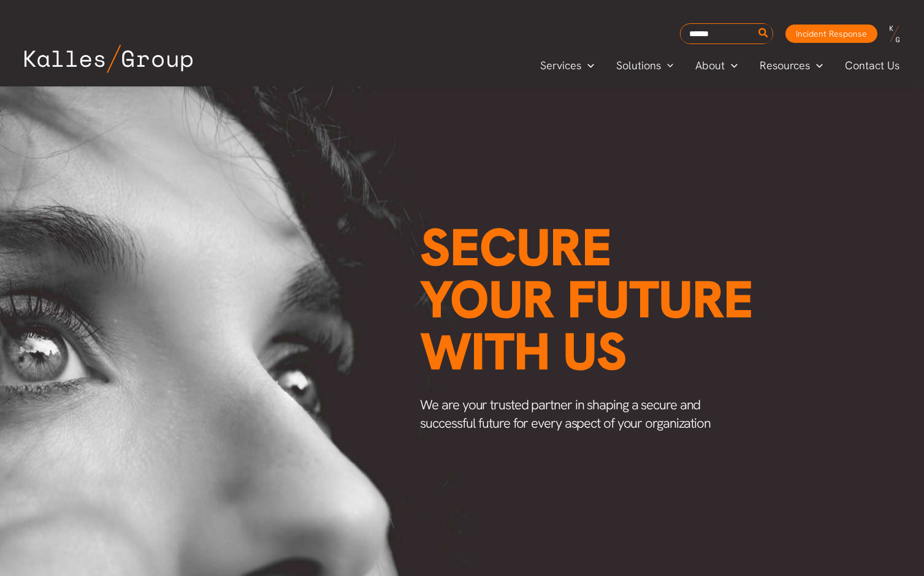 The height and width of the screenshot is (576, 924). What do you see at coordinates (586, 299) in the screenshot?
I see `span: Secure your future with us` at bounding box center [586, 299].